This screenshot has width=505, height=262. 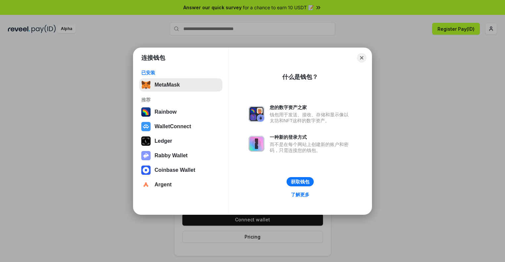 What do you see at coordinates (167, 85) in the screenshot?
I see `div: MetaMask` at bounding box center [167, 85].